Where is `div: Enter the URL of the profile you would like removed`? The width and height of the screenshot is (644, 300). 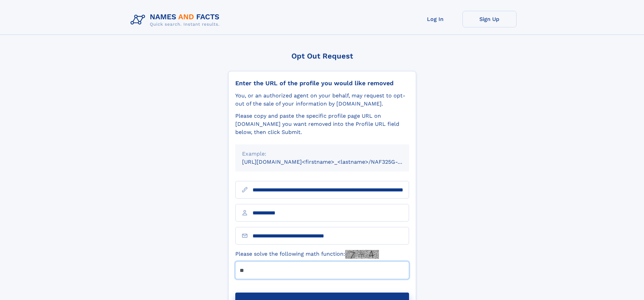 div: Enter the URL of the profile you would like removed is located at coordinates (322, 84).